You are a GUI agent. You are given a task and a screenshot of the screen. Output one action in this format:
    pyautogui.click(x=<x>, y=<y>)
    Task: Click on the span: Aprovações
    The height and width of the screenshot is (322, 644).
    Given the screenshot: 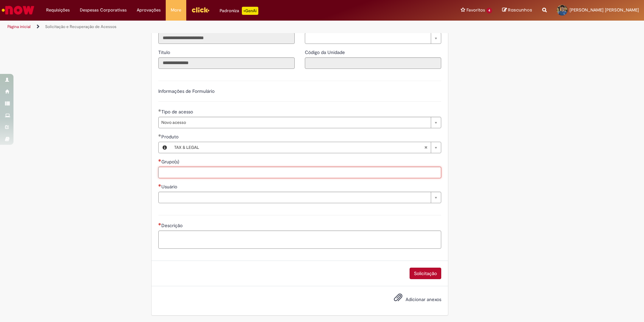 What is the action you would take?
    pyautogui.click(x=149, y=10)
    